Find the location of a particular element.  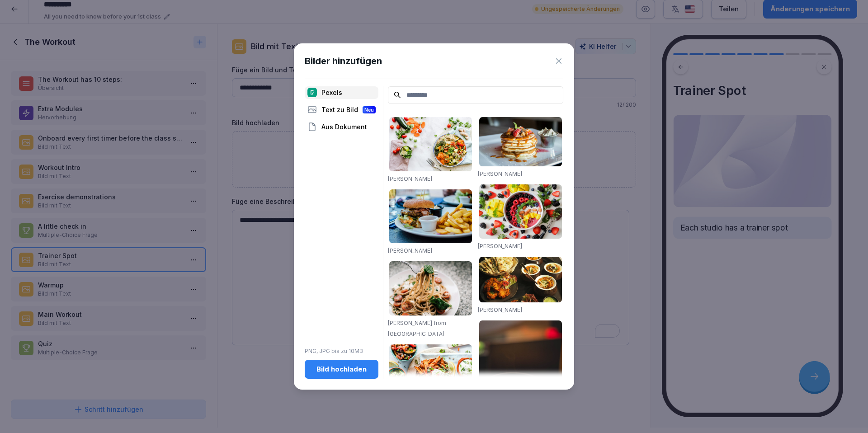

img: pexels.png is located at coordinates (312, 92).